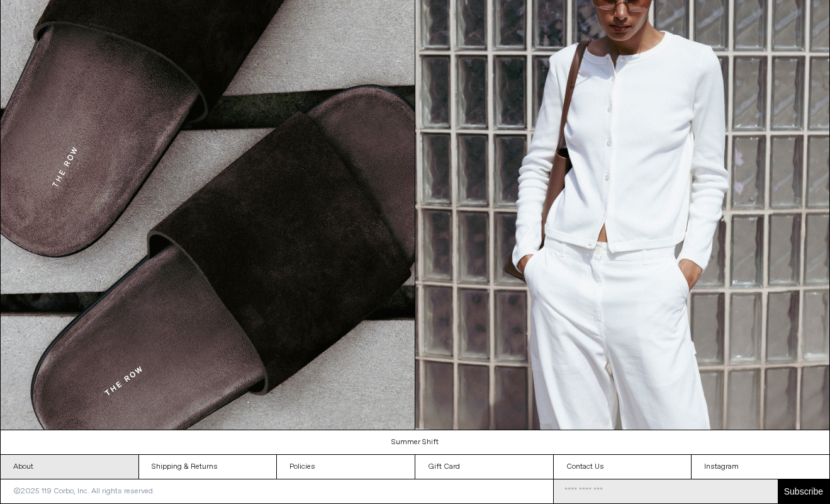 The image size is (830, 504). What do you see at coordinates (84, 492) in the screenshot?
I see `p: ©2025 119 Corbo, Inc. All rights reserved.` at bounding box center [84, 492].